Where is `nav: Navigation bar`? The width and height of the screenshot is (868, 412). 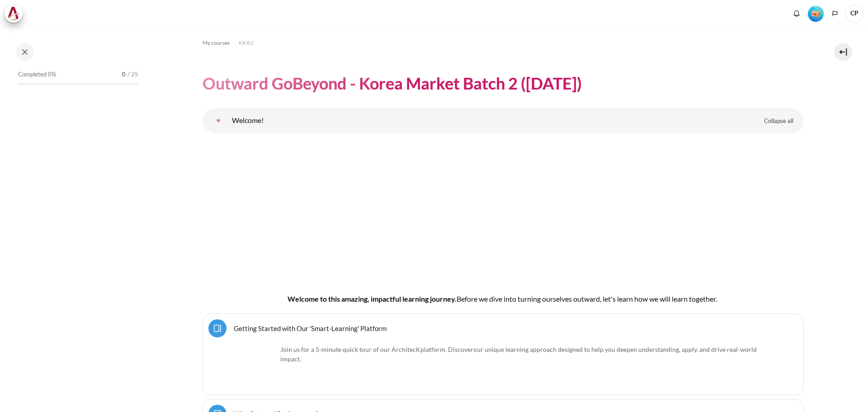
nav: Navigation bar is located at coordinates (503, 43).